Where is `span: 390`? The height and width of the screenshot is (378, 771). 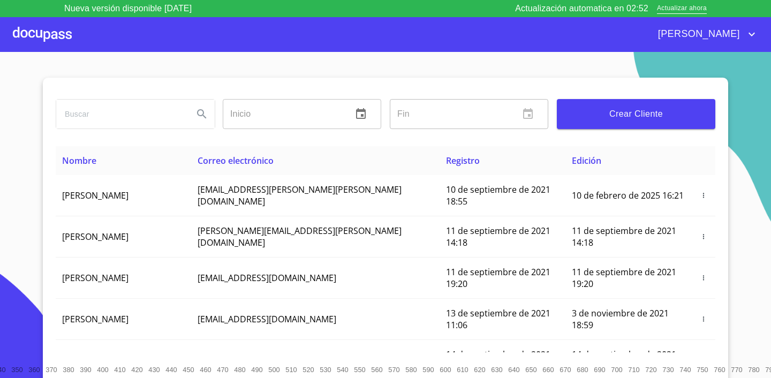
span: 390 is located at coordinates (85, 369).